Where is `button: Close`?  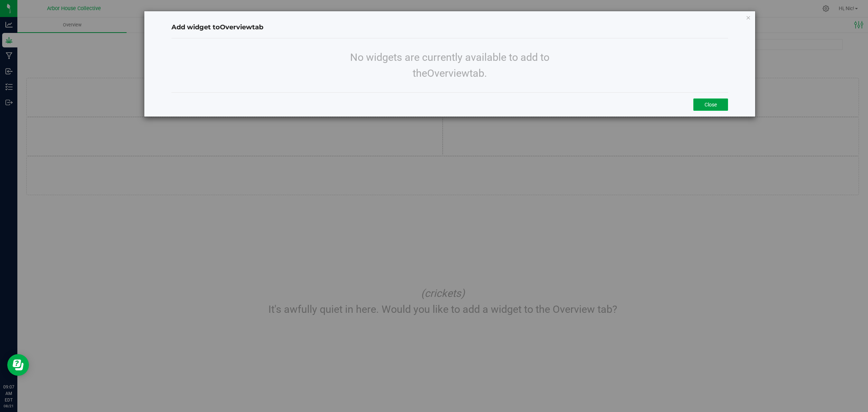 button: Close is located at coordinates (711, 104).